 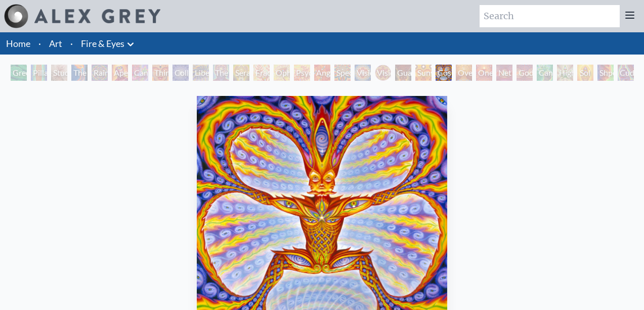 What do you see at coordinates (342, 73) in the screenshot?
I see `div: Spectral Lotus` at bounding box center [342, 73].